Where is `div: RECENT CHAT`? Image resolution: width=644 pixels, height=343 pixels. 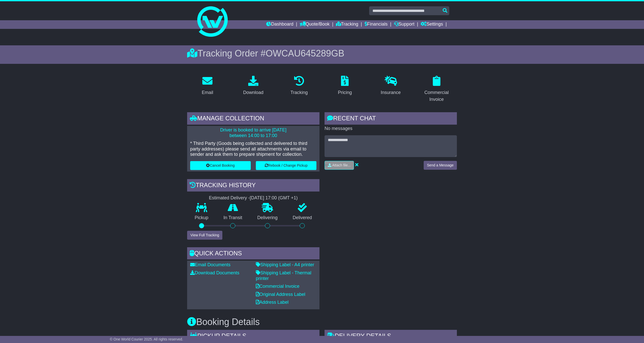
div: RECENT CHAT is located at coordinates (390, 119).